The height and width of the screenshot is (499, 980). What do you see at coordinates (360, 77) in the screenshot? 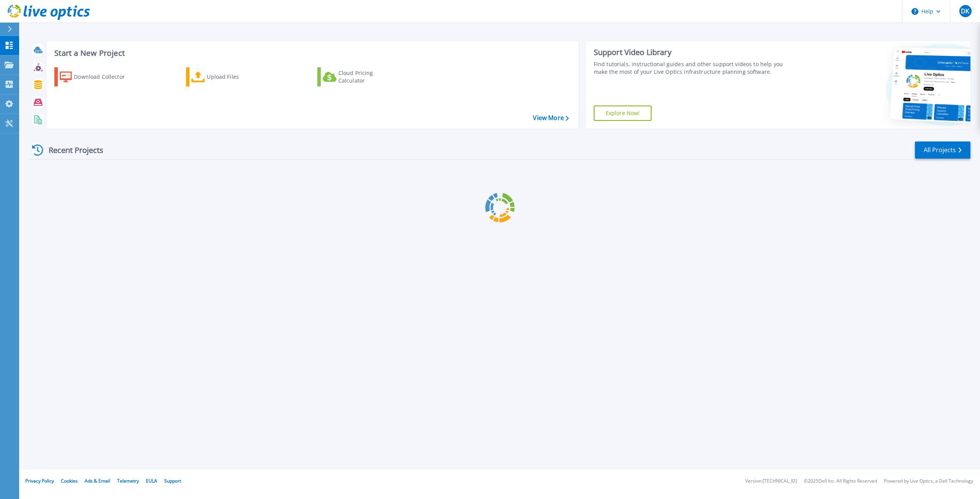
I see `a: Cloud Pricing Calculator` at bounding box center [360, 77].